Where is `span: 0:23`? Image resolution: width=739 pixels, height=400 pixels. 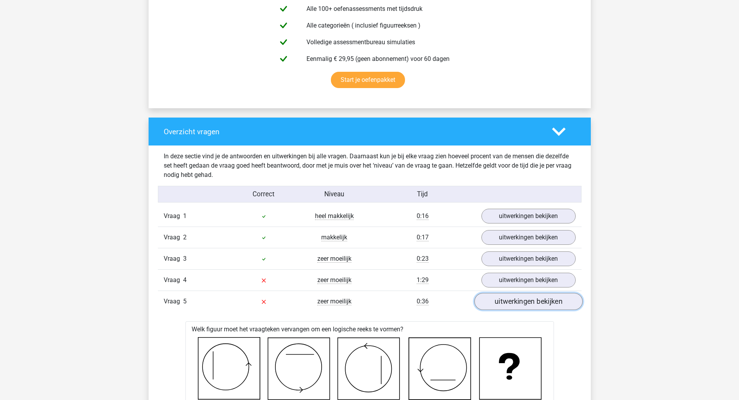 span: 0:23 is located at coordinates (423, 259).